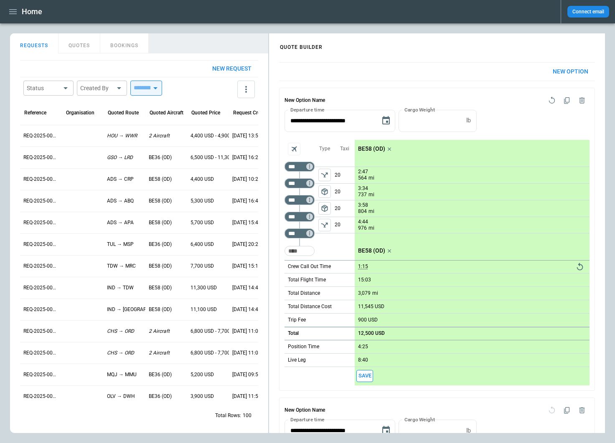  What do you see at coordinates (41, 375) in the screenshot?
I see `p: REQ-2025-000241` at bounding box center [41, 375].